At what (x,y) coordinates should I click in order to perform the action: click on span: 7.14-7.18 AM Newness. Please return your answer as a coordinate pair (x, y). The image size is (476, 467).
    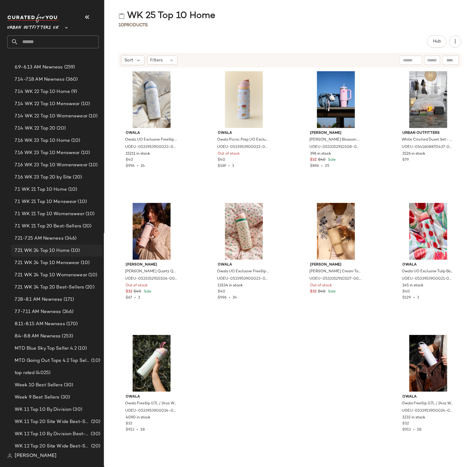
    Looking at the image, I should click on (39, 79).